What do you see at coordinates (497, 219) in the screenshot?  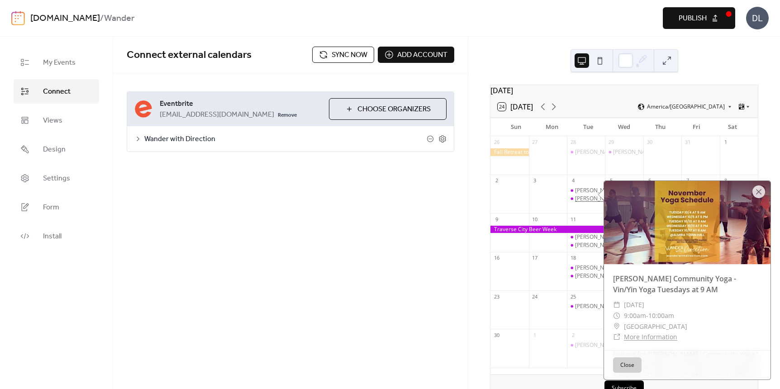 I see `div: 9` at bounding box center [497, 219].